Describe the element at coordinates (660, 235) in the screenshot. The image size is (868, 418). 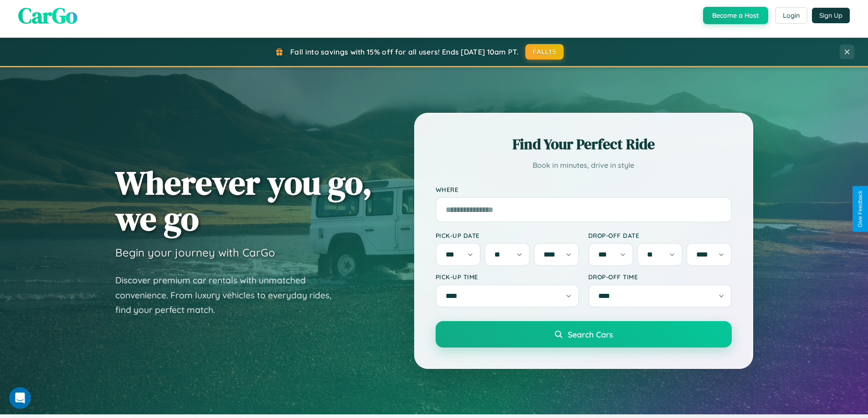
I see `label: Drop-off Date` at that location.